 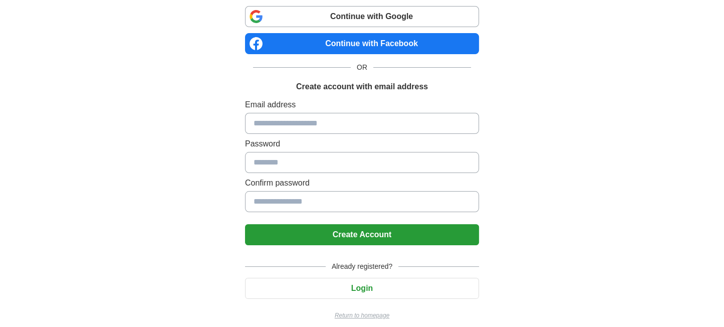 What do you see at coordinates (362, 315) in the screenshot?
I see `a: Return to homepage` at bounding box center [362, 315].